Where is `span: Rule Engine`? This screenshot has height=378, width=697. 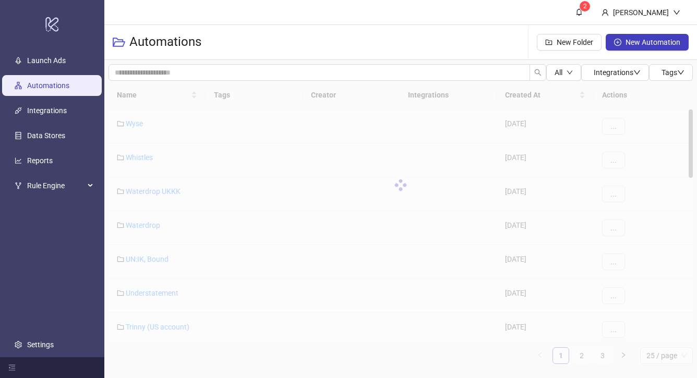 span: Rule Engine is located at coordinates (56, 186).